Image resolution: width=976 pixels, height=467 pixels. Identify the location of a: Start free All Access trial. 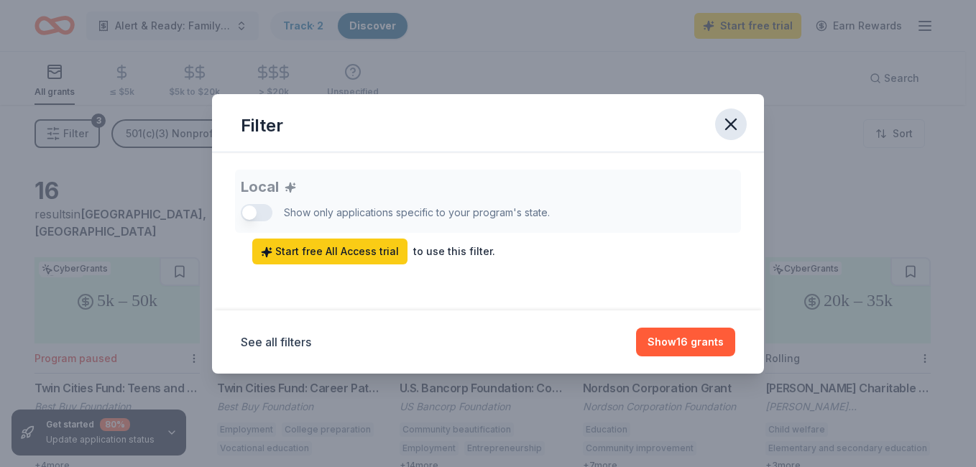
(330, 252).